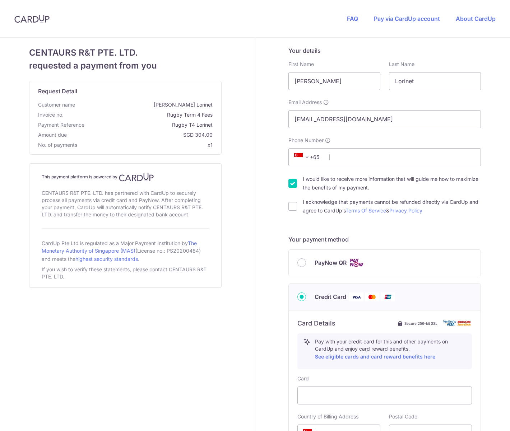 This screenshot has width=510, height=431. I want to click on p: Pay with your credit card for this and other payments on CardUp and enjoy card reward benefits., so click(390, 350).